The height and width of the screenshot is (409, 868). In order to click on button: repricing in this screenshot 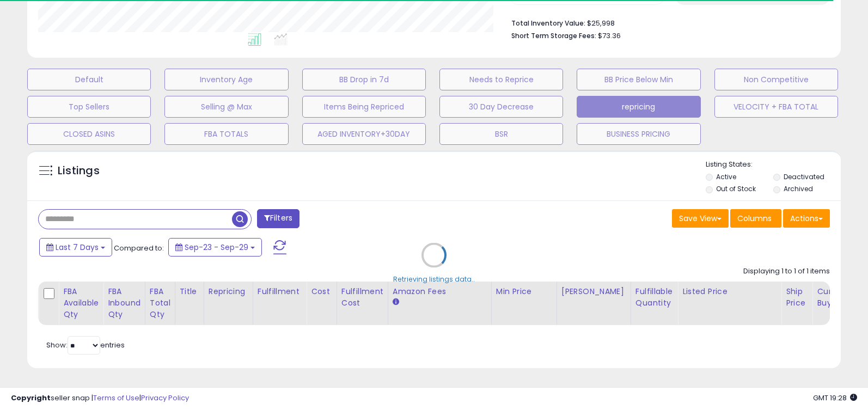, I will do `click(638, 106)`.